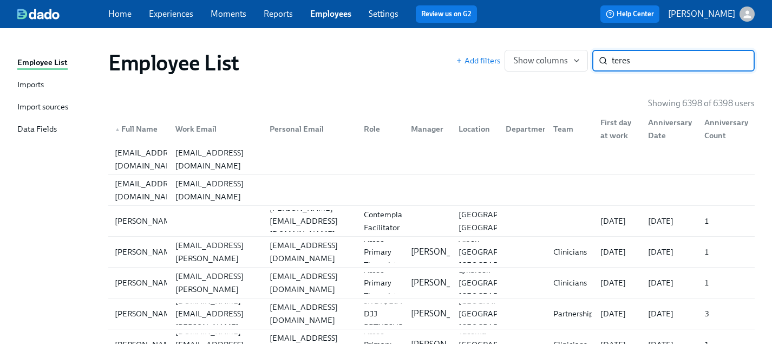 Image resolution: width=772 pixels, height=344 pixels. Describe the element at coordinates (59, 107) in the screenshot. I see `a: Import sources` at that location.